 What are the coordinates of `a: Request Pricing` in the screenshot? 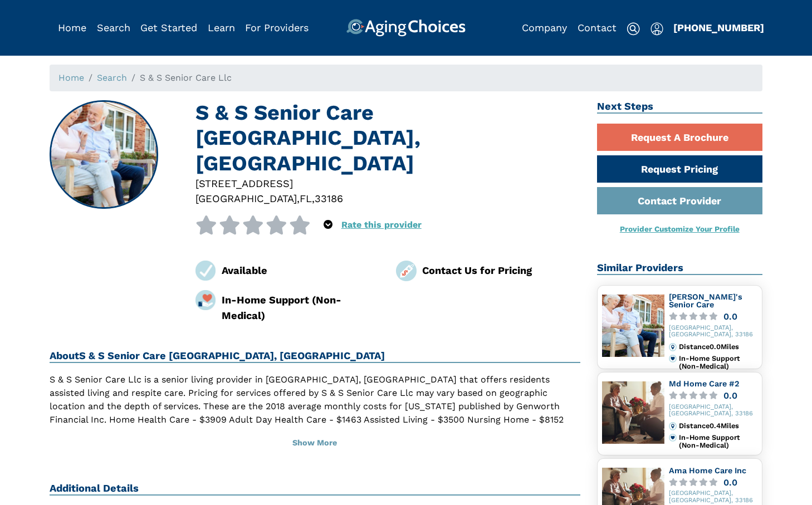 It's located at (680, 169).